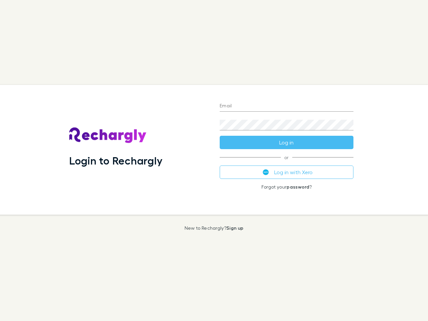  I want to click on button: Log in with Xero, so click(287, 172).